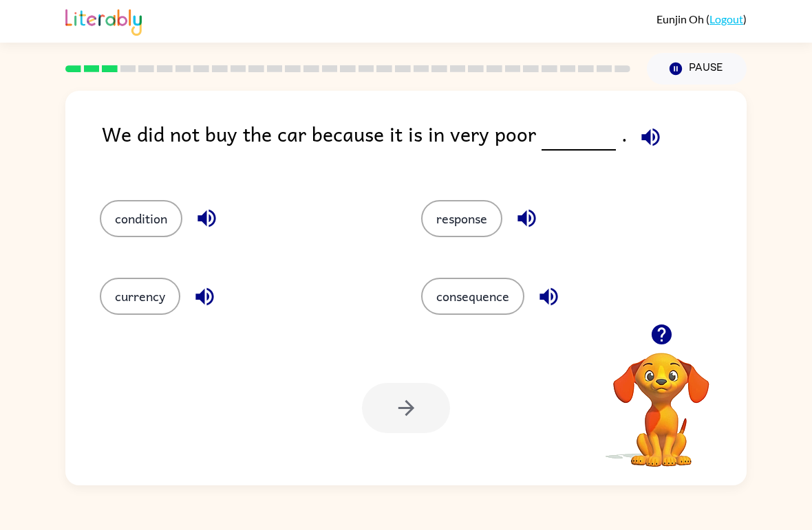  What do you see at coordinates (424, 145) in the screenshot?
I see `div: We did not buy the car because it is in very poor .` at bounding box center [424, 145].